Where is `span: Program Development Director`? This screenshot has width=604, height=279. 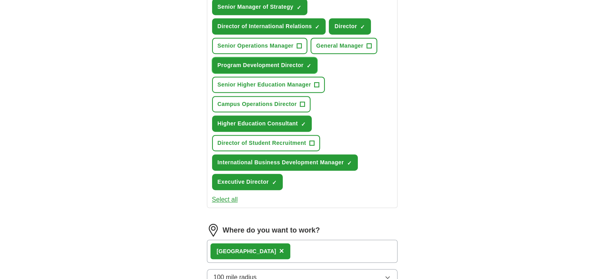
span: Program Development Director is located at coordinates (260, 65).